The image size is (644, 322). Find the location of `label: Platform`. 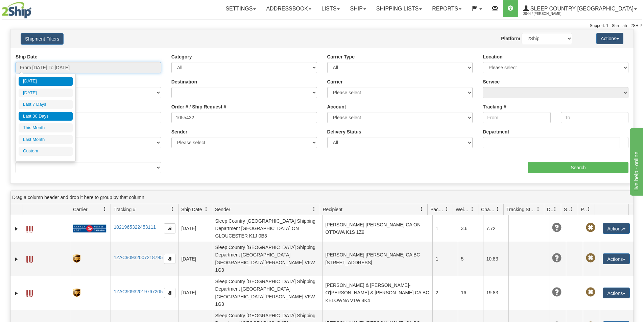

label: Platform is located at coordinates (510, 39).